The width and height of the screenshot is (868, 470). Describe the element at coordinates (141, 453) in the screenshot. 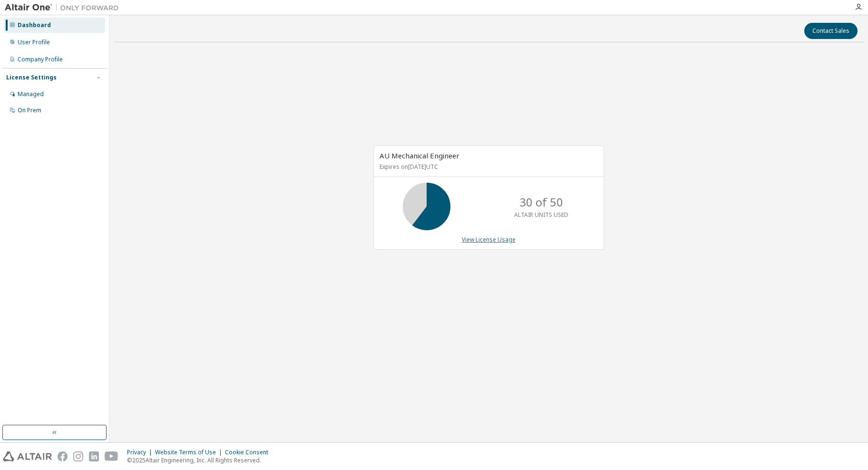

I see `div: Privacy` at that location.